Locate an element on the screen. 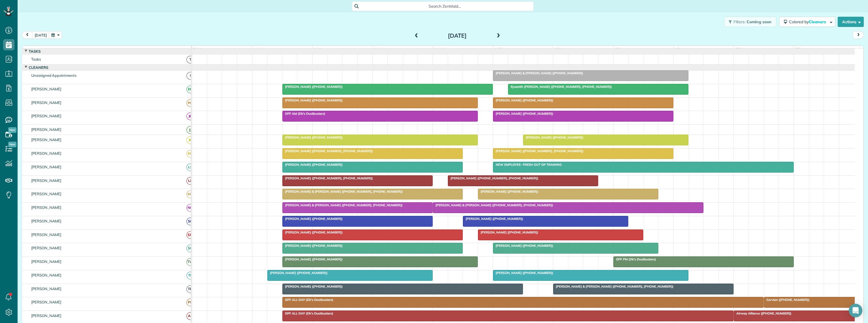  span: TD is located at coordinates (190, 289).